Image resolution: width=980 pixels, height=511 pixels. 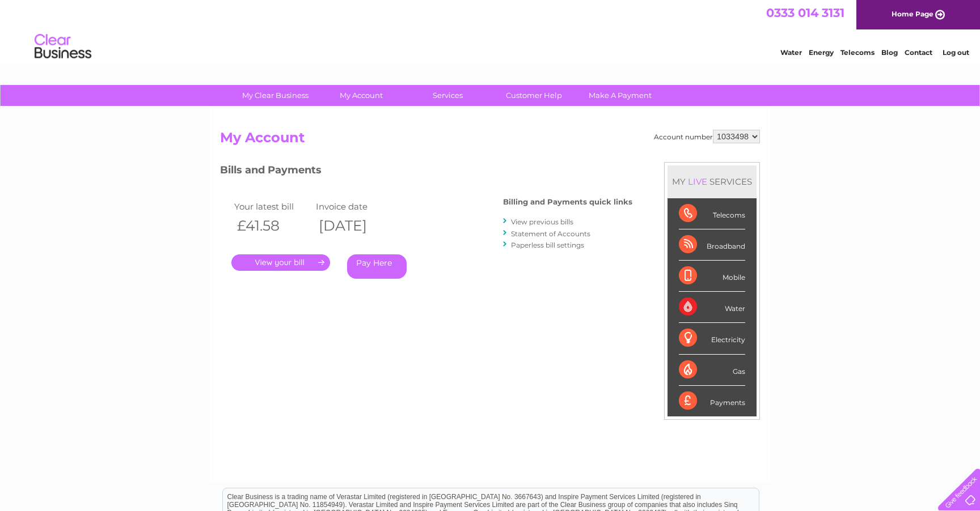 What do you see at coordinates (551, 234) in the screenshot?
I see `a: Statement of Accounts` at bounding box center [551, 234].